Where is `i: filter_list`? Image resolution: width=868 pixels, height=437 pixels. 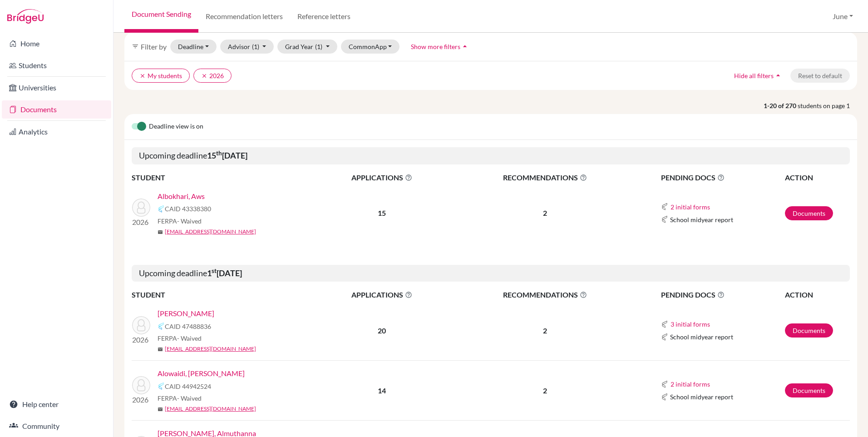 i: filter_list is located at coordinates (136, 46).